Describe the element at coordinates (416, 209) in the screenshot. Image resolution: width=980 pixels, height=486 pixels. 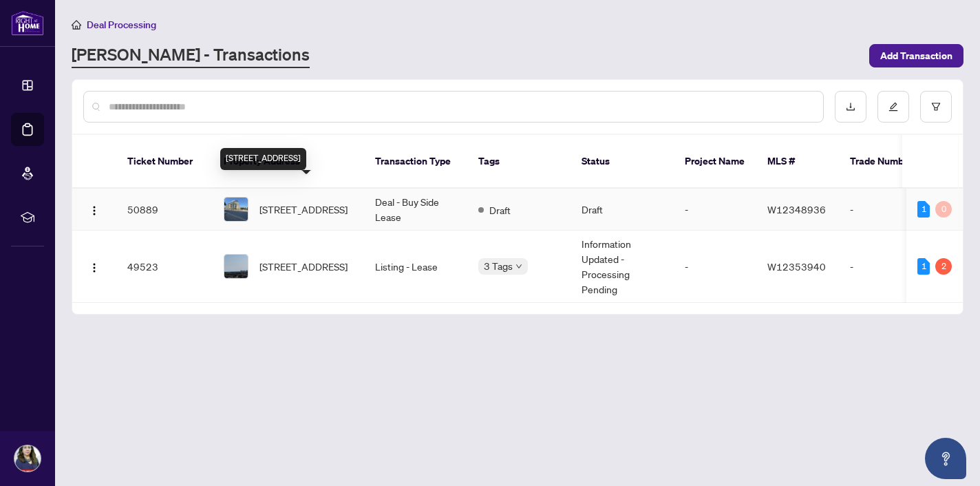
I see `td: Deal - Buy Side Lease` at that location.